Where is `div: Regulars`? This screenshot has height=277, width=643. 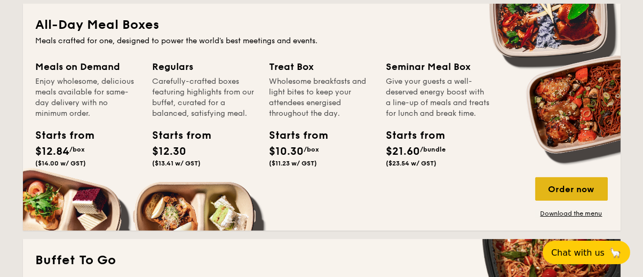
div: Regulars is located at coordinates (204, 67).